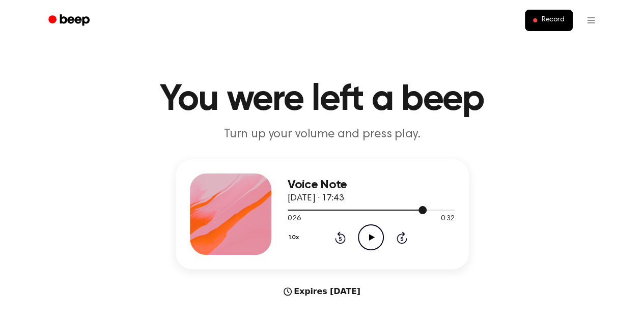 This screenshot has width=644, height=321. Describe the element at coordinates (591, 20) in the screenshot. I see `button: Open menu` at that location.